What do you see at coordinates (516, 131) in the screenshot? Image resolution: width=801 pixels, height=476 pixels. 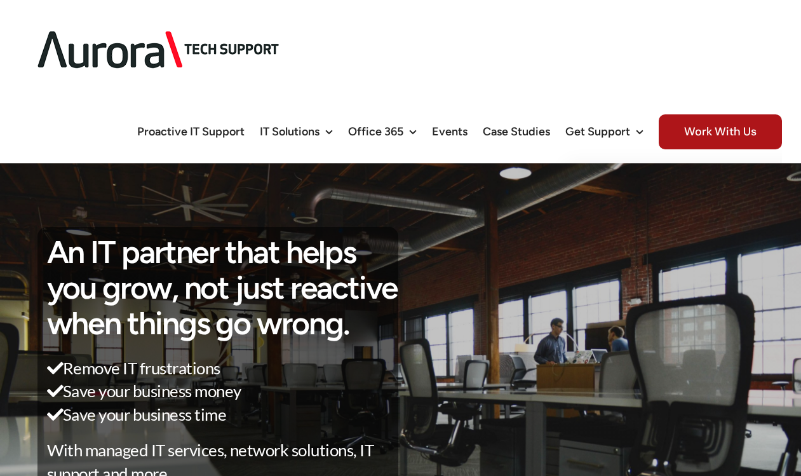 I see `span: Case Studies` at bounding box center [516, 131].